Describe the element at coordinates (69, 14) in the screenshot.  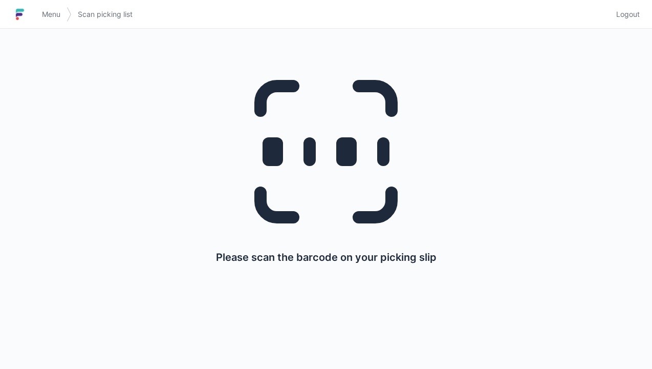
I see `img: svg>` at that location.